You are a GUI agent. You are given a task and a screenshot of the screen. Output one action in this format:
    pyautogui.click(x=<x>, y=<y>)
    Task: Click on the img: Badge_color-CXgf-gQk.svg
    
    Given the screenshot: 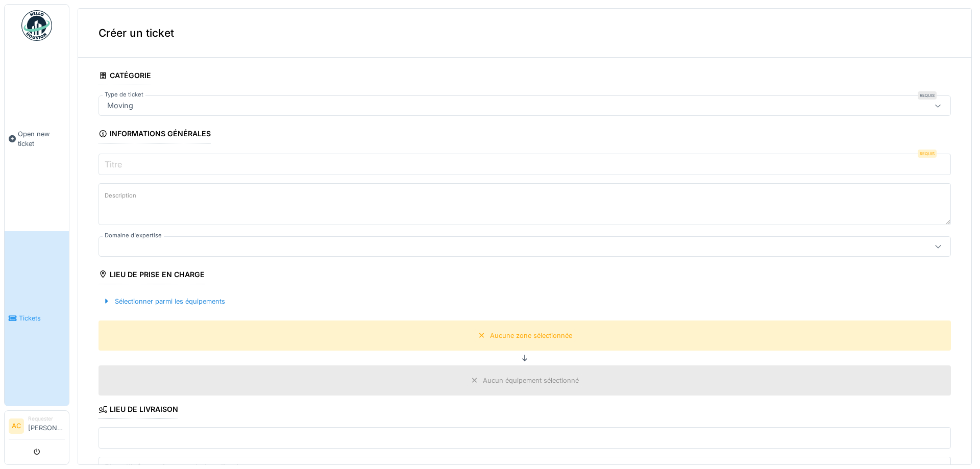 What is the action you would take?
    pyautogui.click(x=37, y=26)
    